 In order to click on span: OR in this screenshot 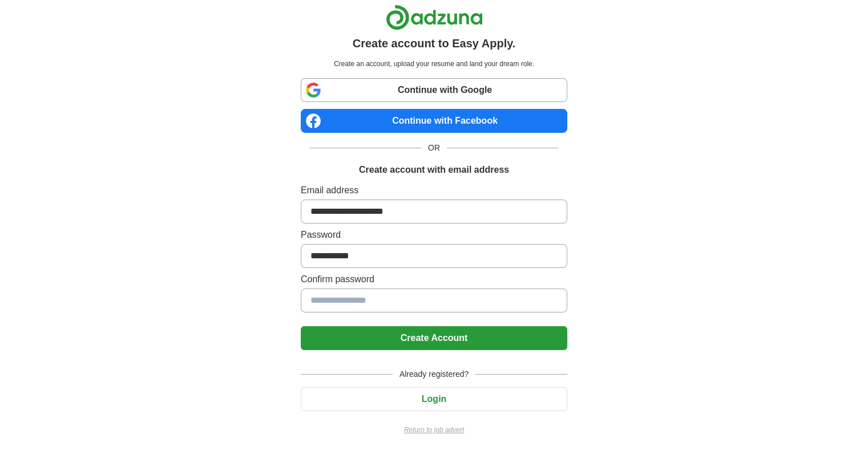, I will do `click(434, 148)`.